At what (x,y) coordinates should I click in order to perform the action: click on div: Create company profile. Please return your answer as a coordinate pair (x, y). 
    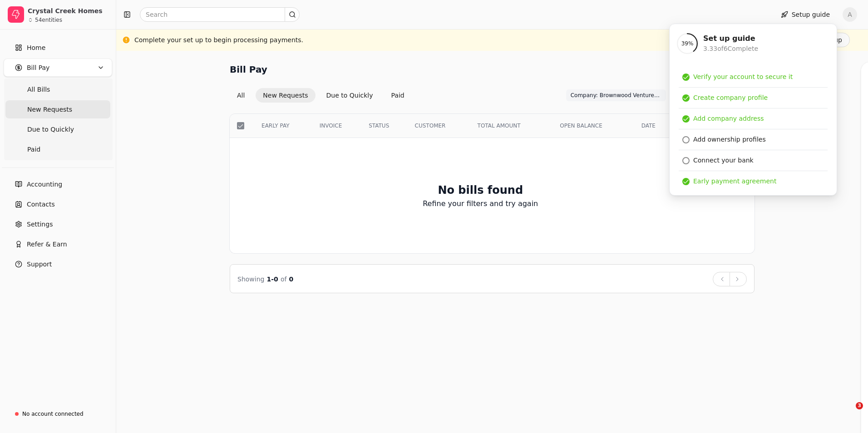
    Looking at the image, I should click on (730, 97).